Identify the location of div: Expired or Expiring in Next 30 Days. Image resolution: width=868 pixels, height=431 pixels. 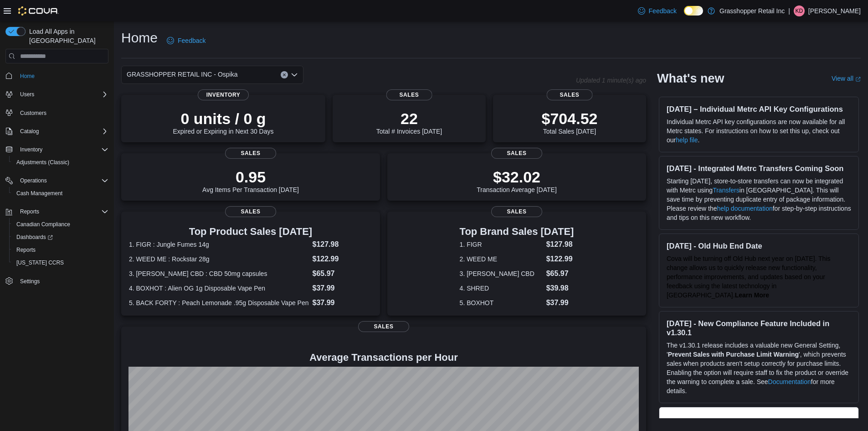
(223, 123).